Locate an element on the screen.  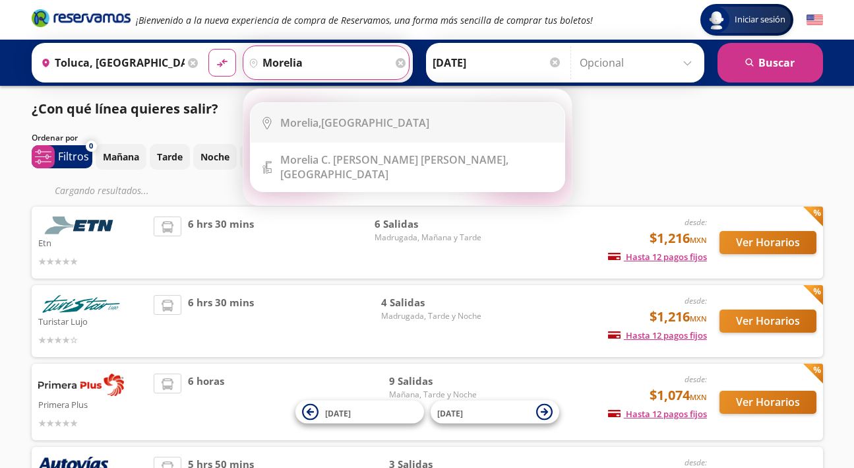
span: 9 Salidas is located at coordinates (435, 381).